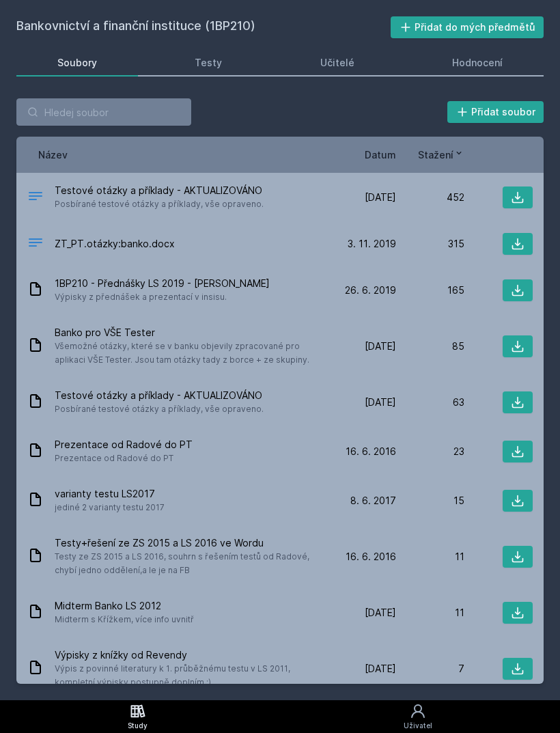 The width and height of the screenshot is (560, 733). I want to click on span: jediné 2 varianty testu 2017, so click(110, 508).